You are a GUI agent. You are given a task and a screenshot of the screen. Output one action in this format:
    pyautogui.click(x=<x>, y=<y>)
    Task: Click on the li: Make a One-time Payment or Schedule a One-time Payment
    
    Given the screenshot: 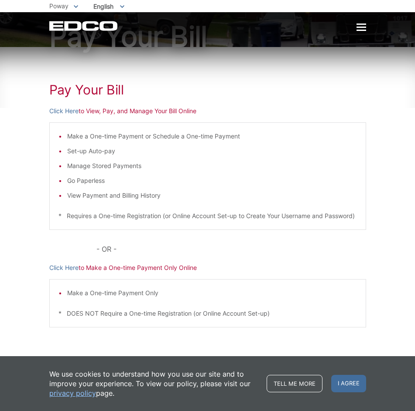 What is the action you would take?
    pyautogui.click(x=212, y=136)
    